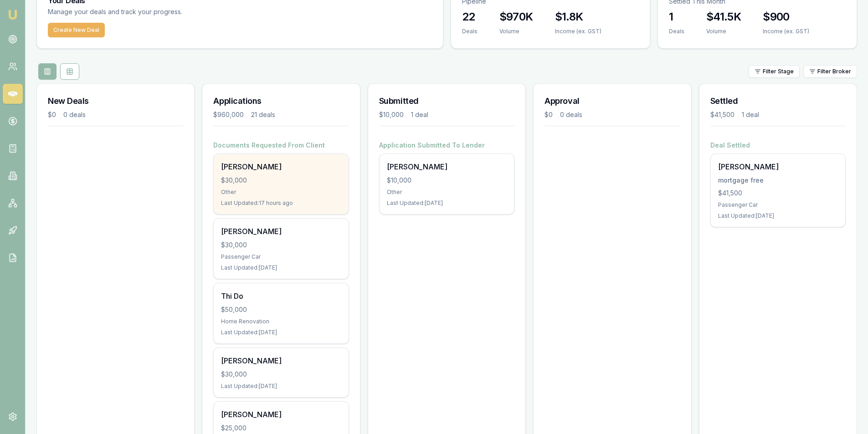  I want to click on h3: $1.8K, so click(578, 17).